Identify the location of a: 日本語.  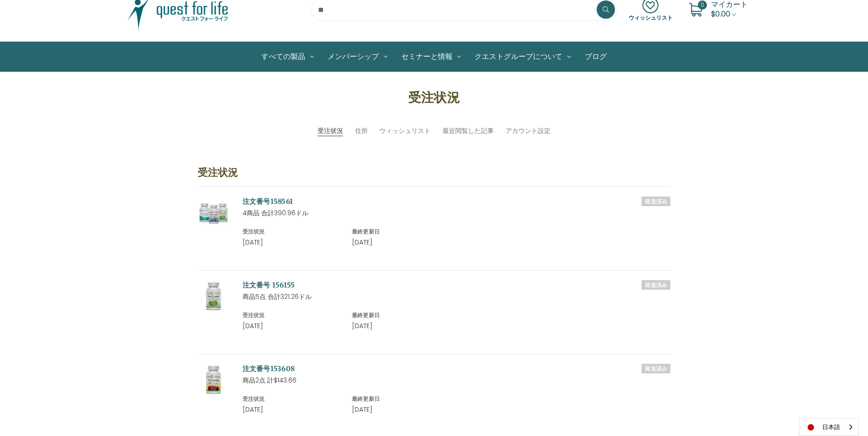
(828, 427).